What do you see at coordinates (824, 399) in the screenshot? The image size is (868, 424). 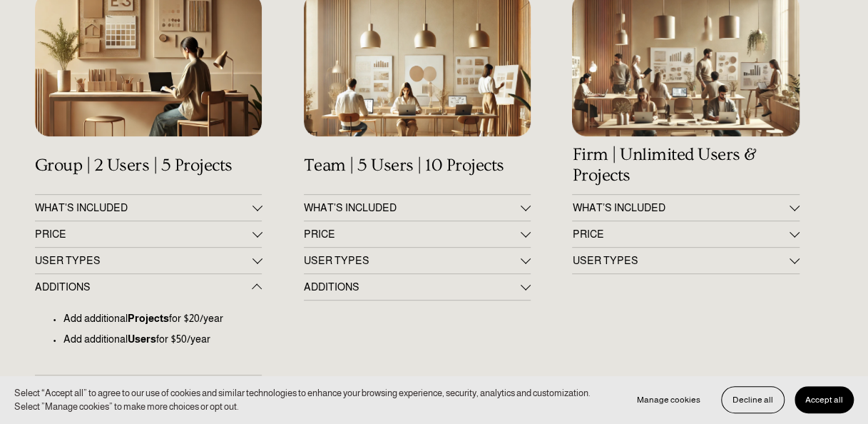 I see `button: Accept all` at bounding box center [824, 399].